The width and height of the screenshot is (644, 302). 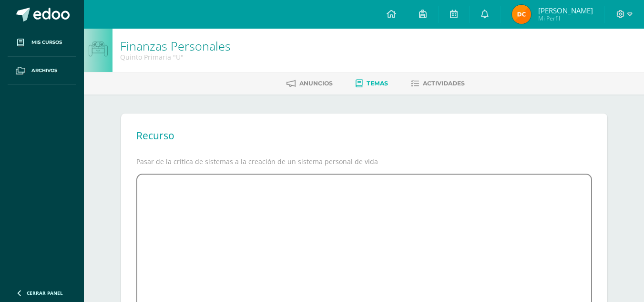 What do you see at coordinates (175, 46) in the screenshot?
I see `a: Finanzas Personales` at bounding box center [175, 46].